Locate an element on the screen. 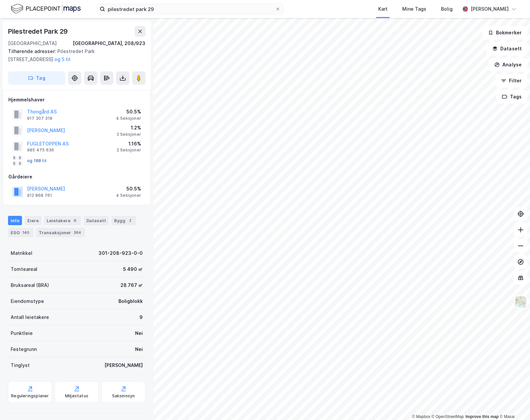 This screenshot has height=420, width=530. div: 2 is located at coordinates (130, 221).